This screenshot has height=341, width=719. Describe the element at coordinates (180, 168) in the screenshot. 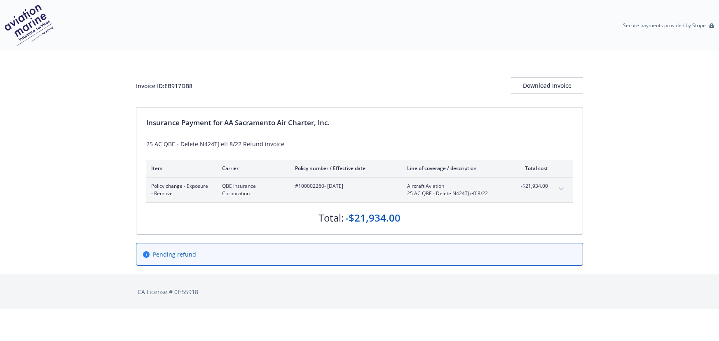

I see `div: Item` at that location.